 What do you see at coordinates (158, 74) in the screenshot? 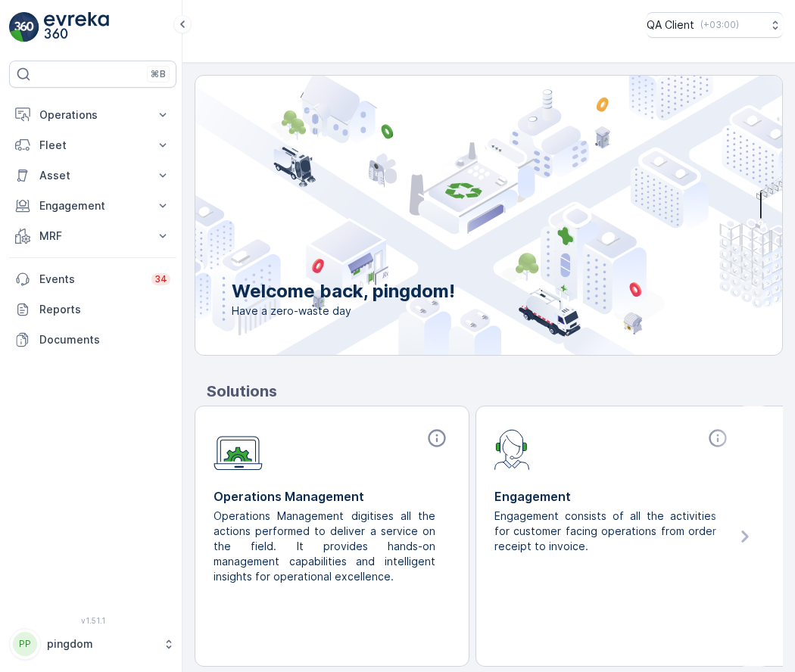
I see `p: ⌘B` at bounding box center [158, 74].